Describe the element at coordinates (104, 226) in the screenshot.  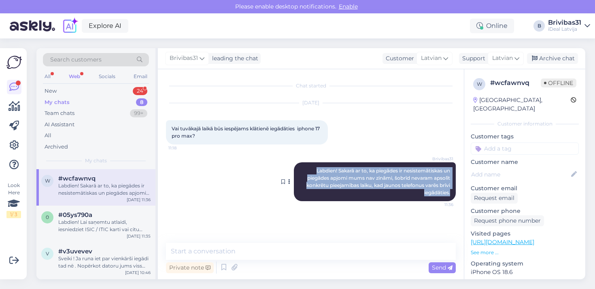
I see `div: Labdien! Lai saņemtu atlaidi, iesniedziet ISIC / ITIC karti vai citu dokumentu, kas apliecina jūs...` at that location.